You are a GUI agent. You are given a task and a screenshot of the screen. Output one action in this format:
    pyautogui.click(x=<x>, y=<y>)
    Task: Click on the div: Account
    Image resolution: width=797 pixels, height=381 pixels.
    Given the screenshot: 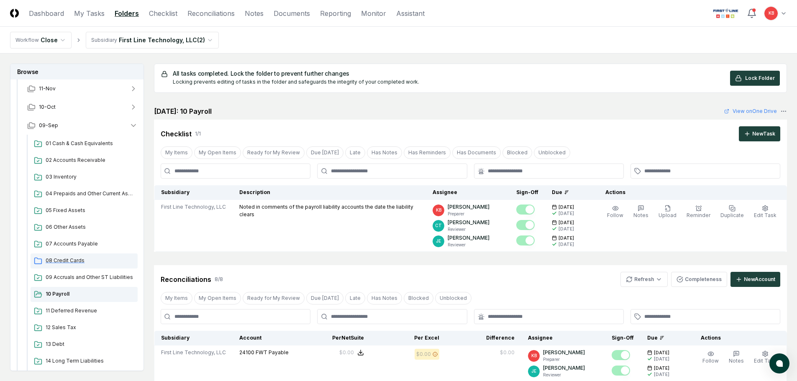 What is the action you would take?
    pyautogui.click(x=264, y=338)
    